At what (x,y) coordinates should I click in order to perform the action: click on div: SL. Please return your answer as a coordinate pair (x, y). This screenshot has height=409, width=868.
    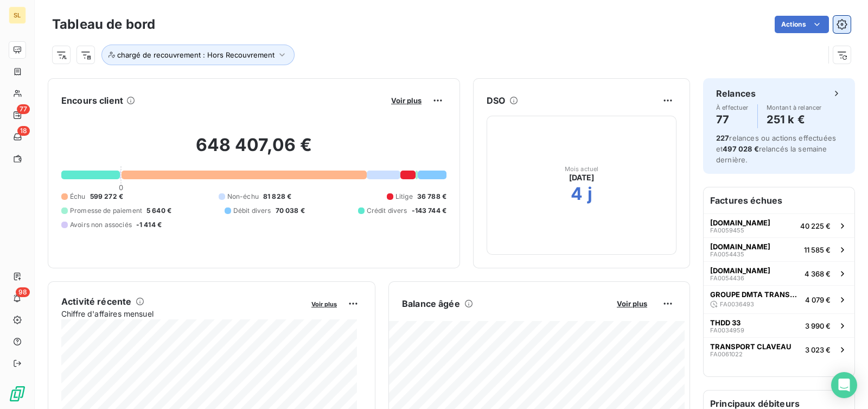
    Looking at the image, I should click on (17, 15).